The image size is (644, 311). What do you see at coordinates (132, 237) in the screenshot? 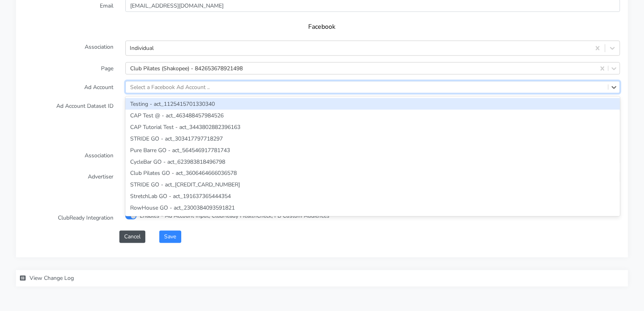
I see `button: Cancel` at bounding box center [132, 237].